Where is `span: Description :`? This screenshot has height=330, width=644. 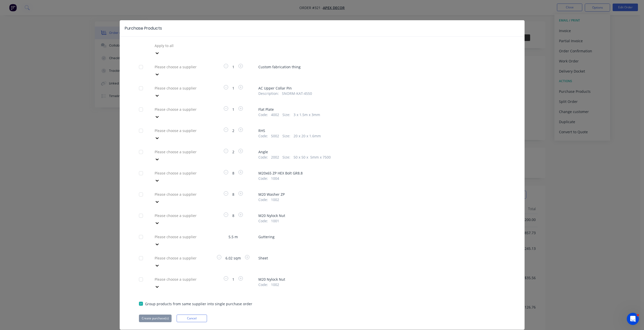 span: Description : is located at coordinates (269, 94).